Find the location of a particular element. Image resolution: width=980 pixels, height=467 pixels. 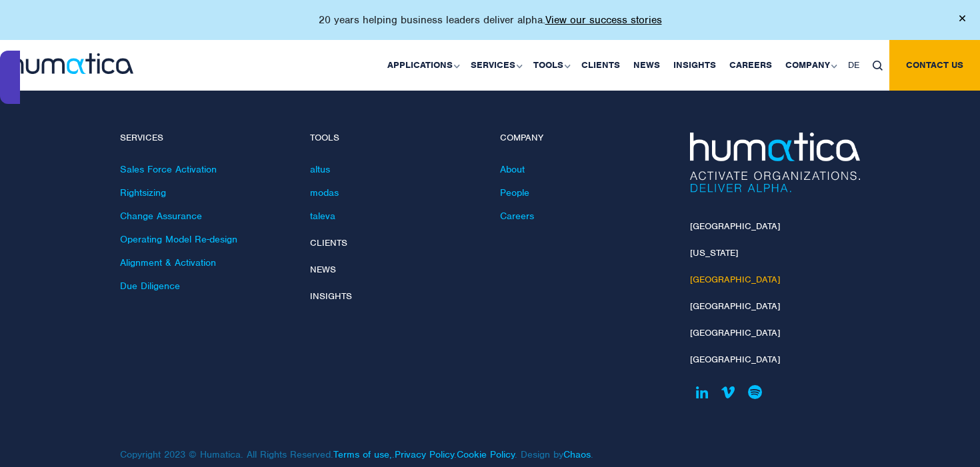

span: DE is located at coordinates (853, 65).